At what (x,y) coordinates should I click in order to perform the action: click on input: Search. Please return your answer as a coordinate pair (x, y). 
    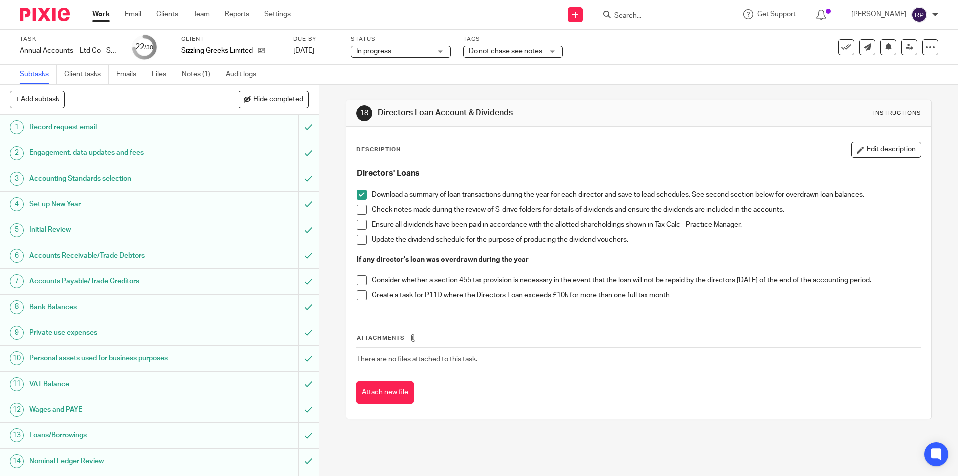
    Looking at the image, I should click on (658, 16).